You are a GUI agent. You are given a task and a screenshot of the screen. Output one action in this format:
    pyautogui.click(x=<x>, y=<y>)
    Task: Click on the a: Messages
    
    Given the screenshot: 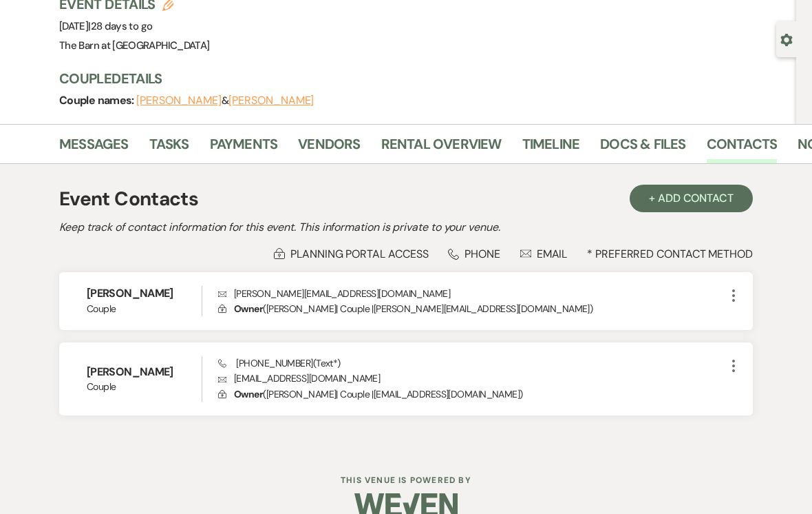 What is the action you would take?
    pyautogui.click(x=94, y=149)
    